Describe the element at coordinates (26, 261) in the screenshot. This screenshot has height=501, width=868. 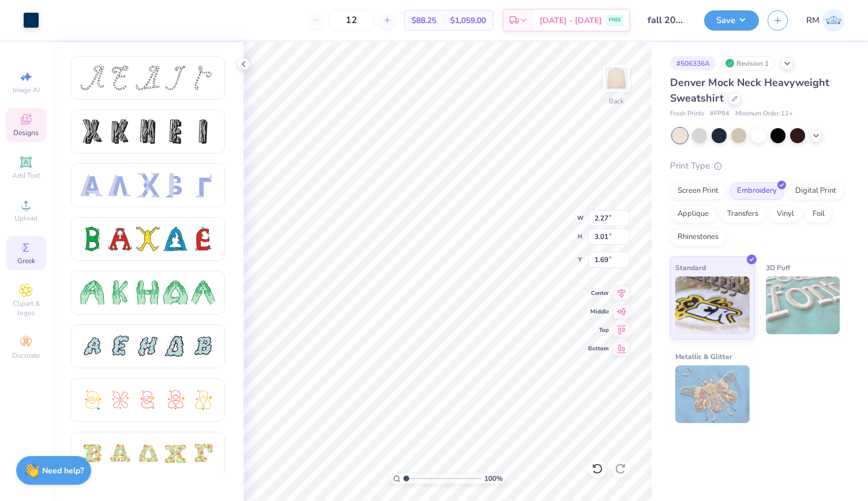
I see `span: Greek` at that location.